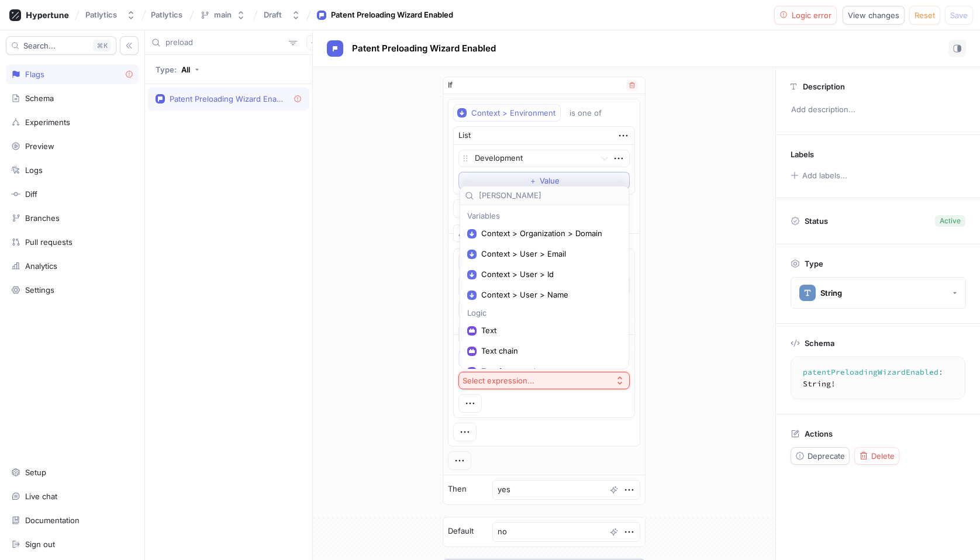  I want to click on div: Experiments, so click(47, 122).